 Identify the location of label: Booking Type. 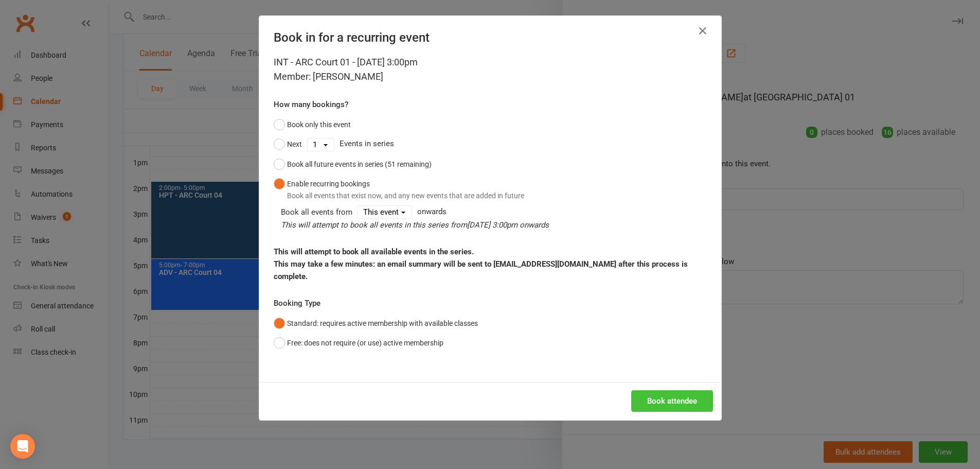
(297, 303).